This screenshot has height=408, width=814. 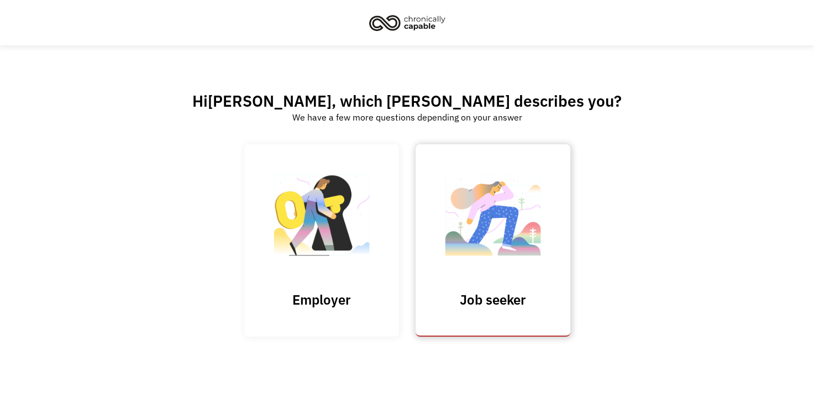 I want to click on input: Submit, so click(x=322, y=241).